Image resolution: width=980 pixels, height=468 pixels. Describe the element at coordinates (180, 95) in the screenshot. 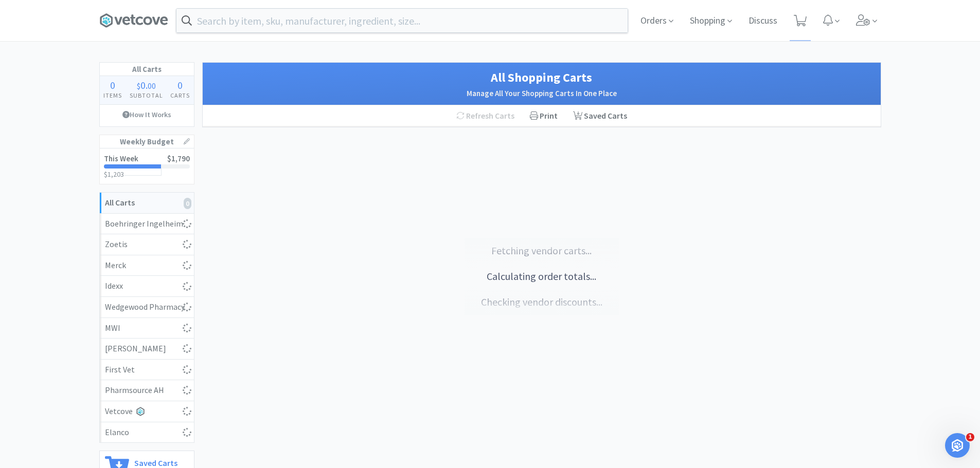

I see `h4: Carts` at that location.